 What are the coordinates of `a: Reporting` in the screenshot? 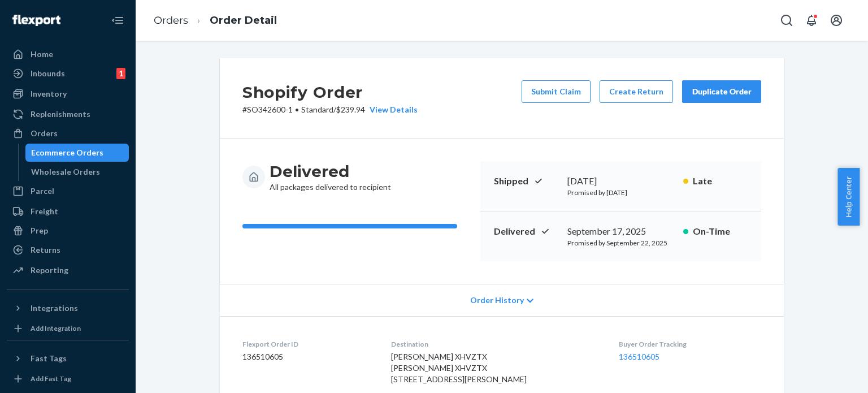 It's located at (67, 270).